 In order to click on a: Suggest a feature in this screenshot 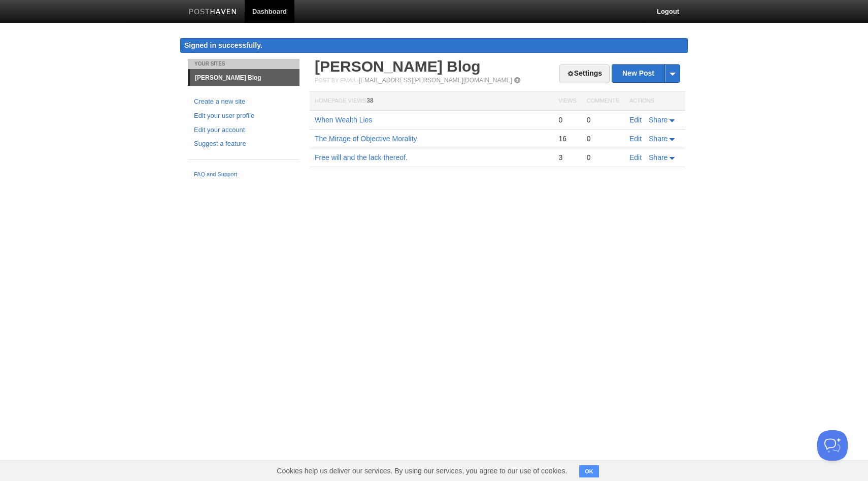, I will do `click(244, 144)`.